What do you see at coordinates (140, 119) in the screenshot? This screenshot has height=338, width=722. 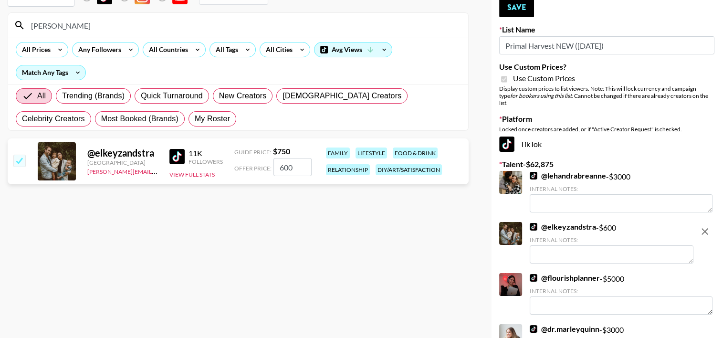 I see `span: Most Booked (Brands)` at bounding box center [140, 119].